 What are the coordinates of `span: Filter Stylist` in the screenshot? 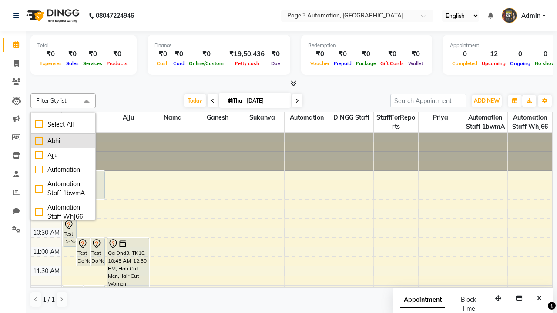 It's located at (51, 100).